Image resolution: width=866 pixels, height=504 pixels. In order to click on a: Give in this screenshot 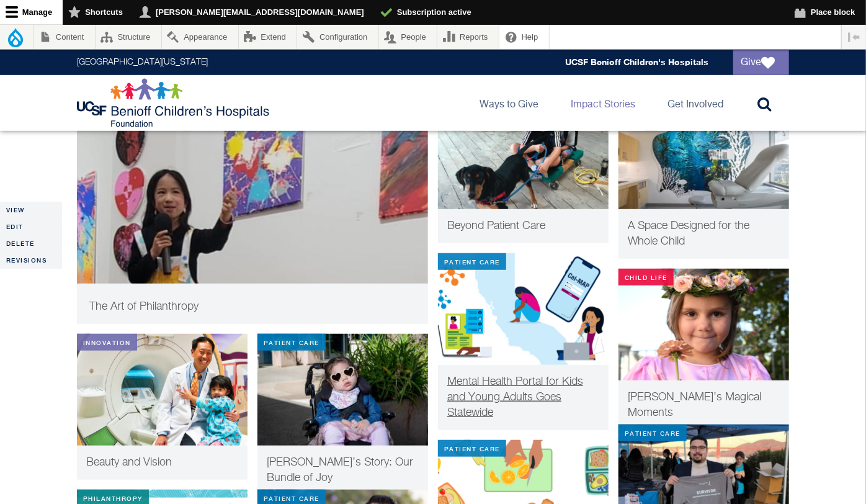, I will do `click(761, 63)`.